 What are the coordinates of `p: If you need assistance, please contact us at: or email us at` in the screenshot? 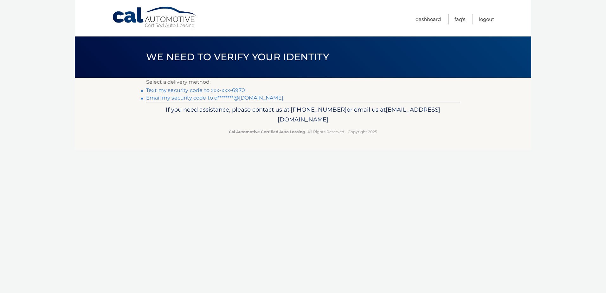 It's located at (303, 115).